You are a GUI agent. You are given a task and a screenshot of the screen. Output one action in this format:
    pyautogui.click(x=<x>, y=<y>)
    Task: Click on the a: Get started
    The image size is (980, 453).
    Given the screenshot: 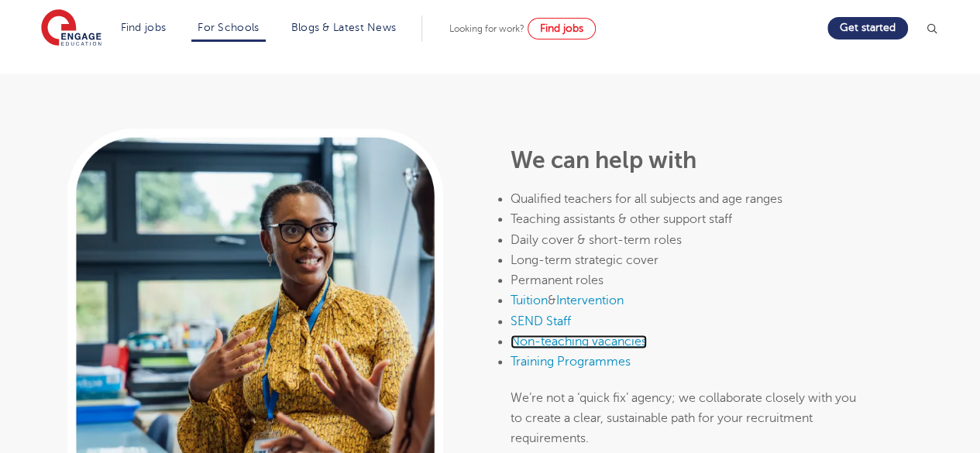 What is the action you would take?
    pyautogui.click(x=867, y=28)
    